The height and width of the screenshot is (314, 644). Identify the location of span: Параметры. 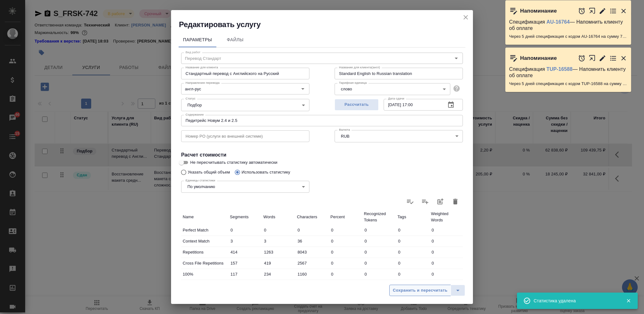
(198, 39).